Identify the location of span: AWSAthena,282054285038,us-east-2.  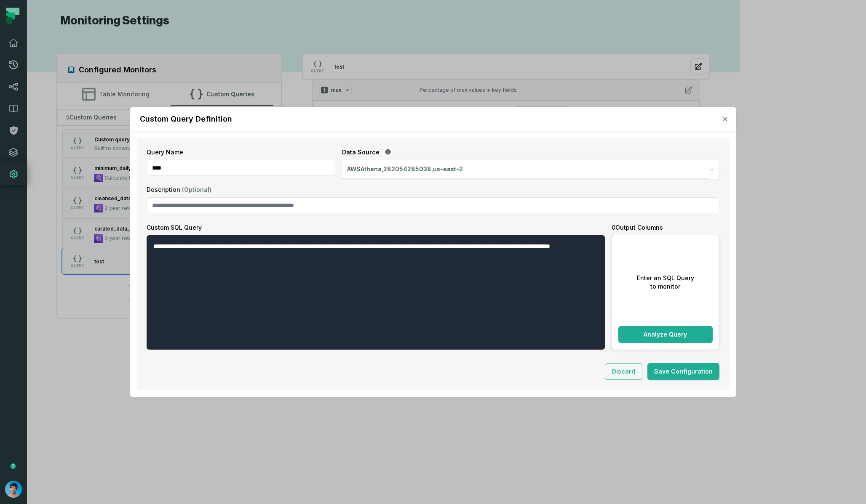
(404, 169).